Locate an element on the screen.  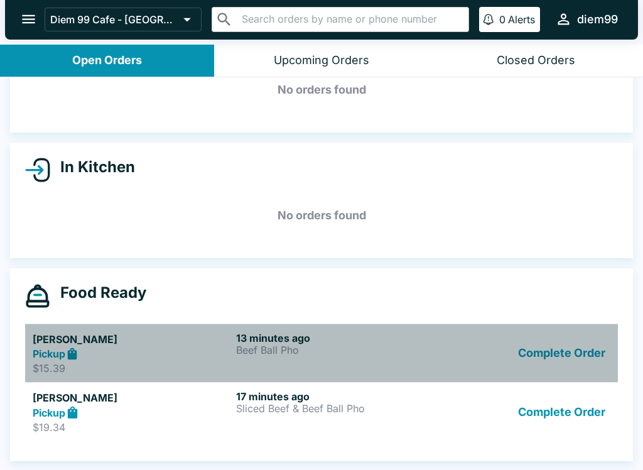
input: Search orders by name or phone number is located at coordinates (351, 19).